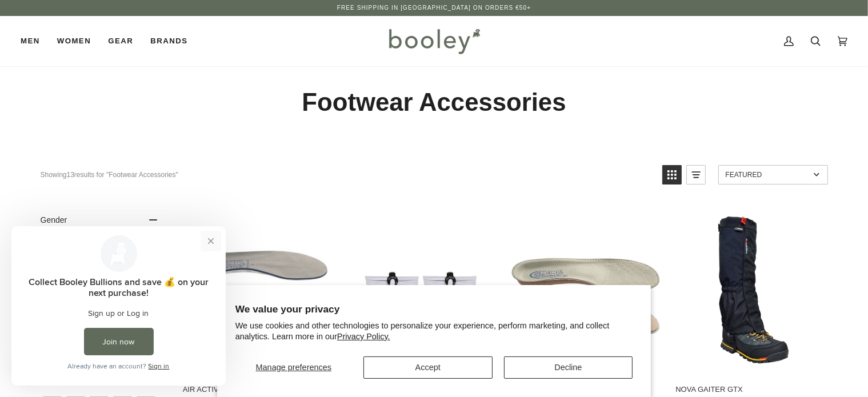 The height and width of the screenshot is (397, 868). What do you see at coordinates (257, 290) in the screenshot?
I see `img: Air Active Soft Print Drysole - Booley Galway` at bounding box center [257, 290].